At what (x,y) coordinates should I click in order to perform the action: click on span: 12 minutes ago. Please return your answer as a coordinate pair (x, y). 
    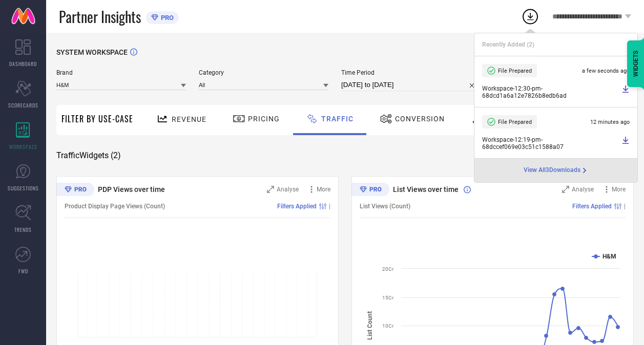
    Looking at the image, I should click on (610, 122).